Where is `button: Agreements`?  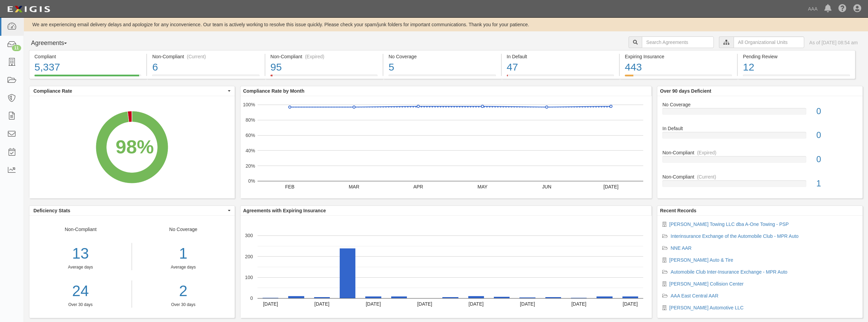
button: Agreements is located at coordinates (54, 43).